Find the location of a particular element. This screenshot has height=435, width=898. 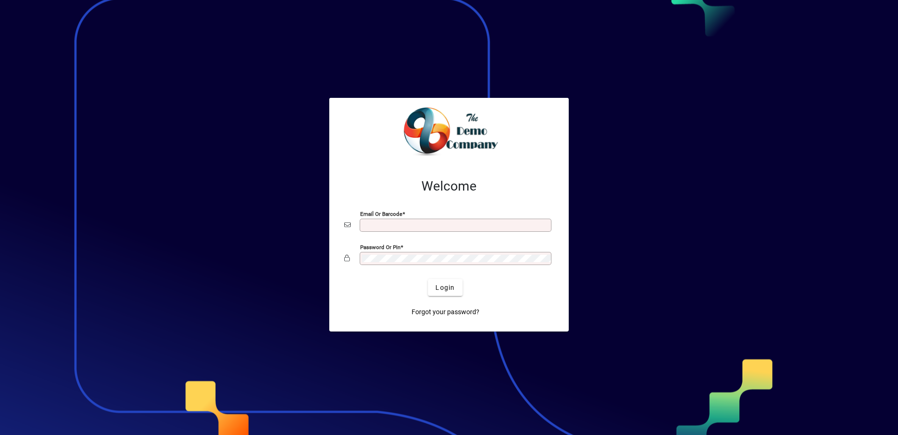

mat-label: Email or Barcode is located at coordinates (381, 214).